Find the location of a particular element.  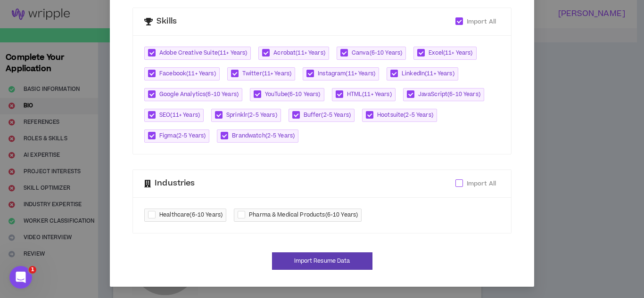

span: HTML ( 11+ Years ) is located at coordinates (369, 95).